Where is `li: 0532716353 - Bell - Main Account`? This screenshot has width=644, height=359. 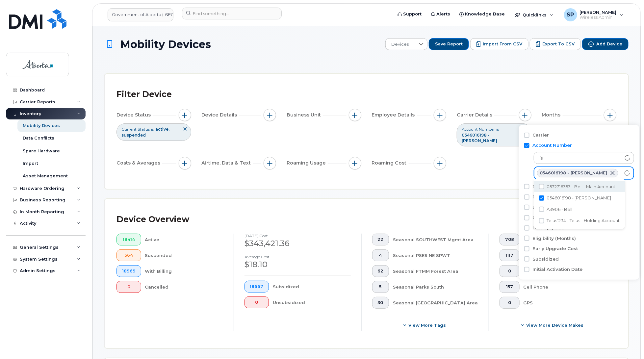 li: 0532716353 - Bell - Main Account is located at coordinates (579, 187).